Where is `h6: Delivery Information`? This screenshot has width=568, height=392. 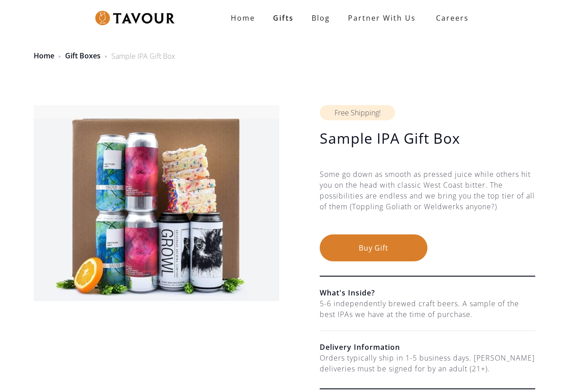
h6: Delivery Information is located at coordinates (427, 347).